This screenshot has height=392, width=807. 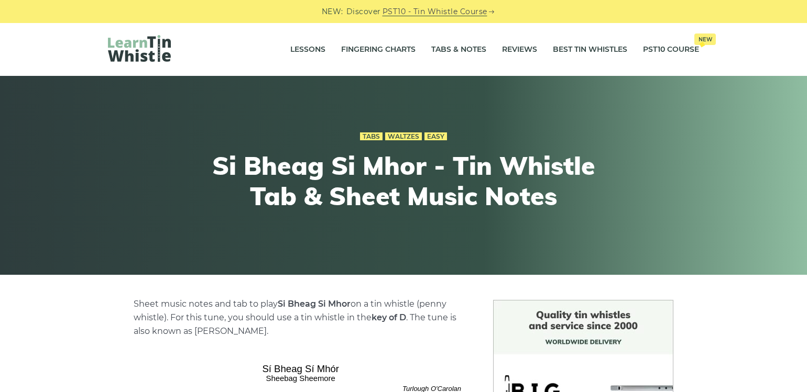 What do you see at coordinates (301, 318) in the screenshot?
I see `p: Sheet music notes and tab to play on a tin whistle (penny whistle). For this tune, you should use...` at bounding box center [301, 318].